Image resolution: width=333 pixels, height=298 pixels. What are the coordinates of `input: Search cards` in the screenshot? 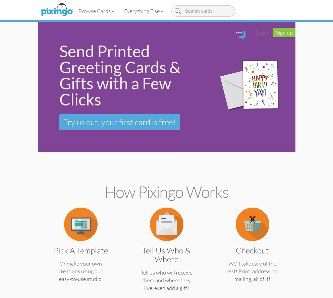 It's located at (203, 11).